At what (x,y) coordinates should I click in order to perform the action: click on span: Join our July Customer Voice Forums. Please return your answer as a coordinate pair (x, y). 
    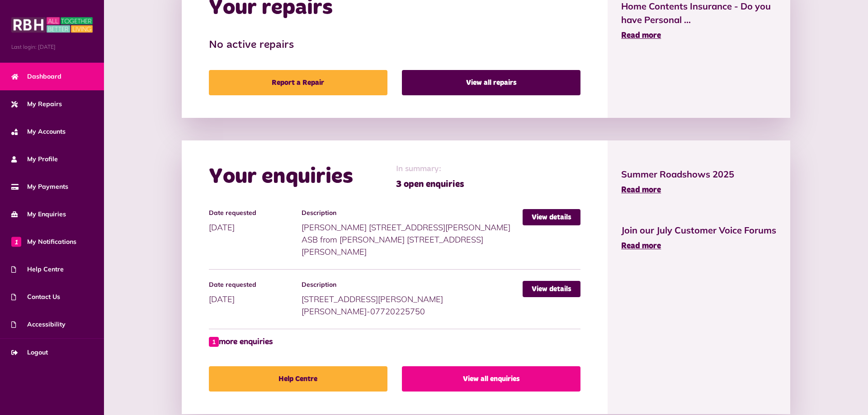
    Looking at the image, I should click on (699, 230).